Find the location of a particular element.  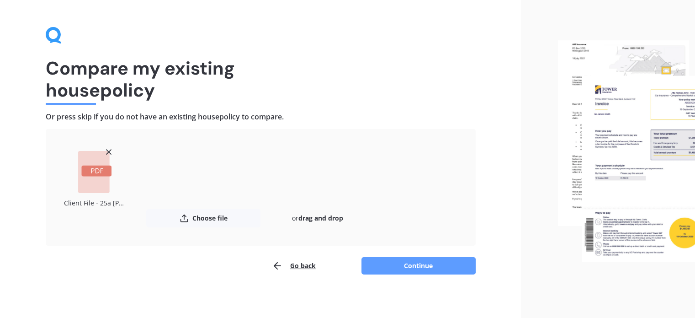

img: files.webp is located at coordinates (627, 151).